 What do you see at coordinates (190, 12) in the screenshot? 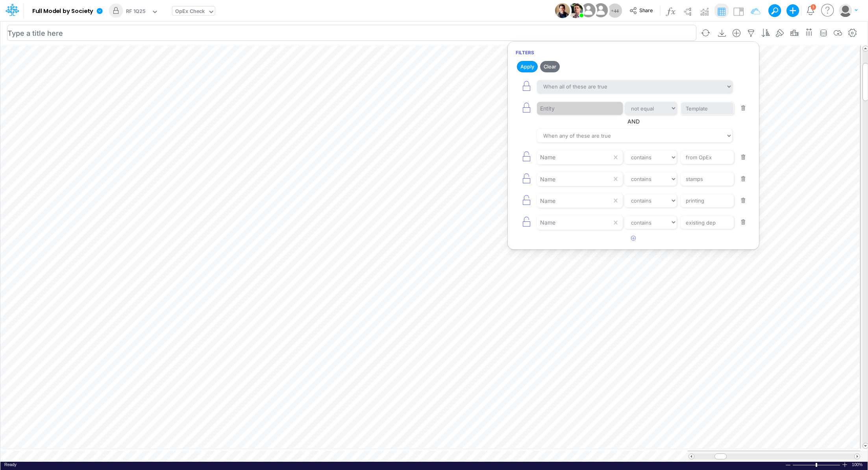
I see `div: OpEx Check` at bounding box center [190, 12].